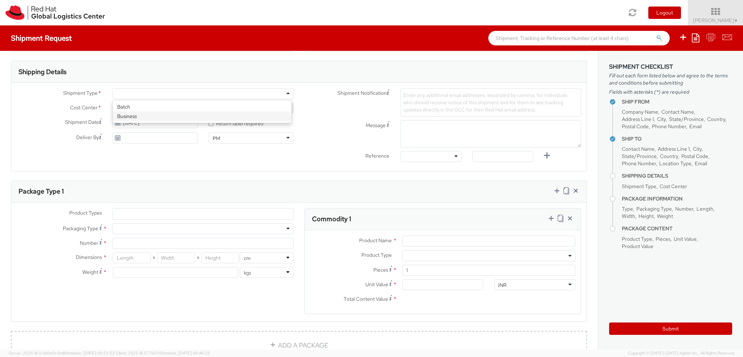 Image resolution: width=743 pixels, height=357 pixels. What do you see at coordinates (671, 328) in the screenshot?
I see `button: Submit` at bounding box center [671, 328].